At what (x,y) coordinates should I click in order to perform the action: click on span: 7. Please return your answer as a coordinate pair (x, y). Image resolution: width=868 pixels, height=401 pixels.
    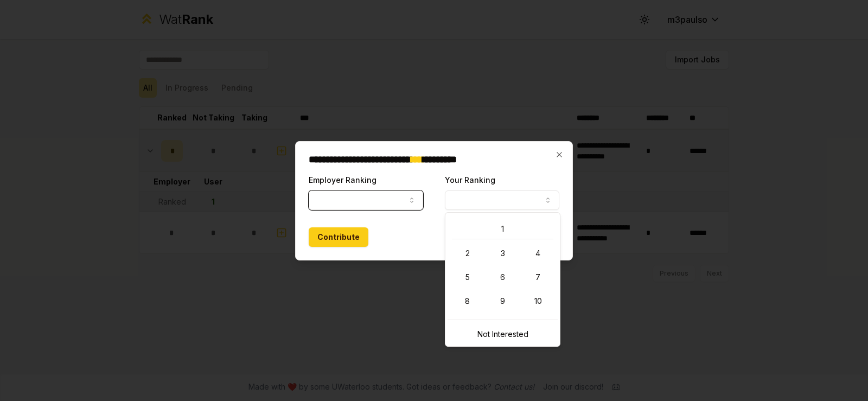
    Looking at the image, I should click on (538, 277).